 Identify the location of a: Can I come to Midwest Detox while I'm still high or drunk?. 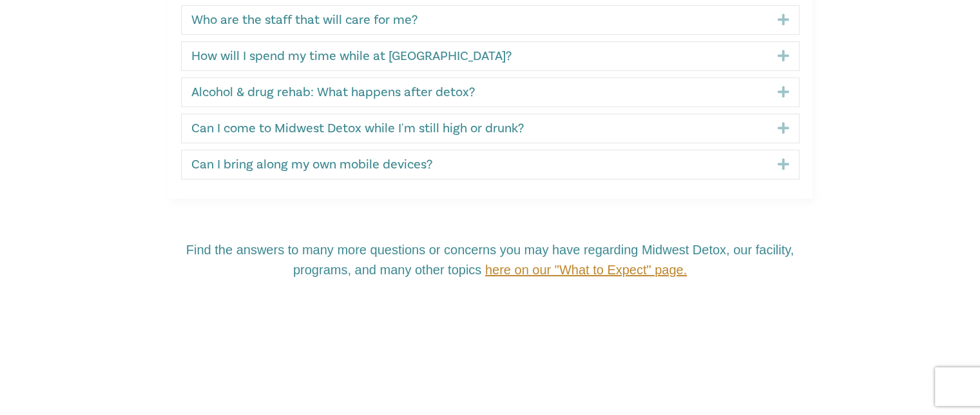
(475, 128).